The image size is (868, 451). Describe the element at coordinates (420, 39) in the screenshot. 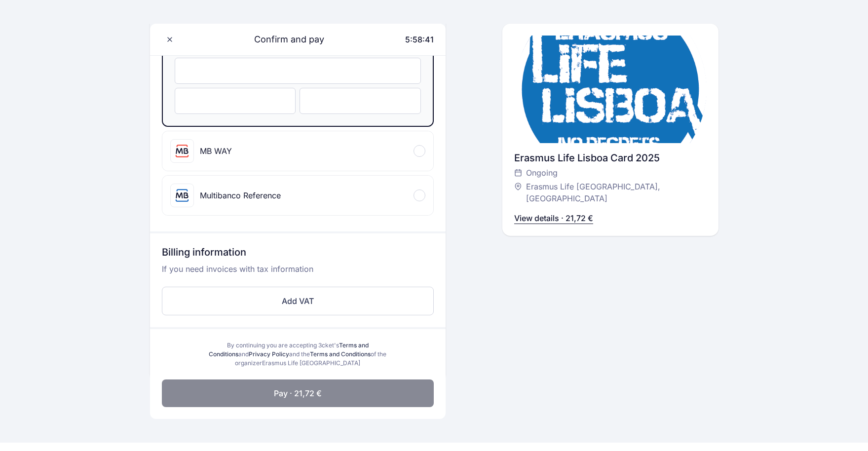

I see `span: 5:58:41` at that location.